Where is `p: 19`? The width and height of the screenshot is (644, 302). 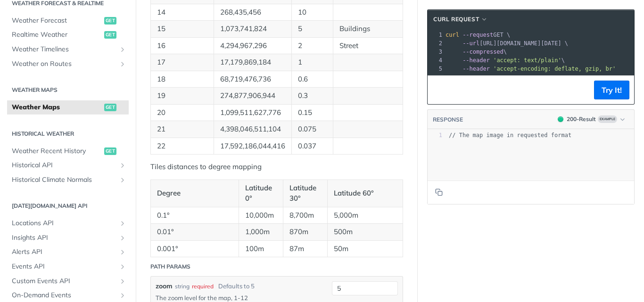
p: 19 is located at coordinates (182, 96).